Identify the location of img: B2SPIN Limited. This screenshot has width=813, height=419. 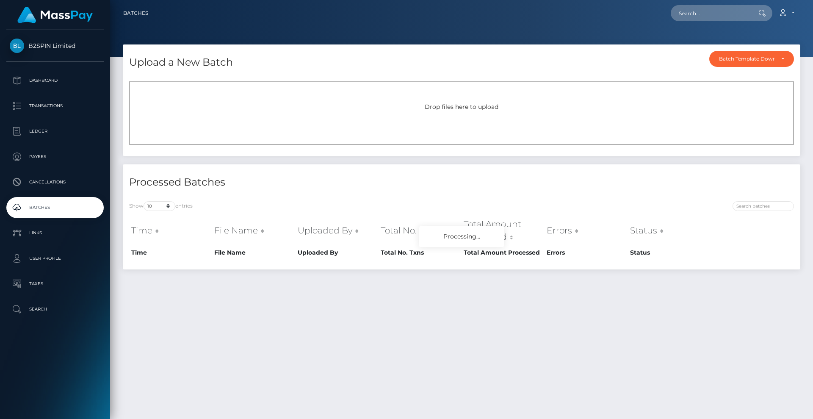
(17, 46).